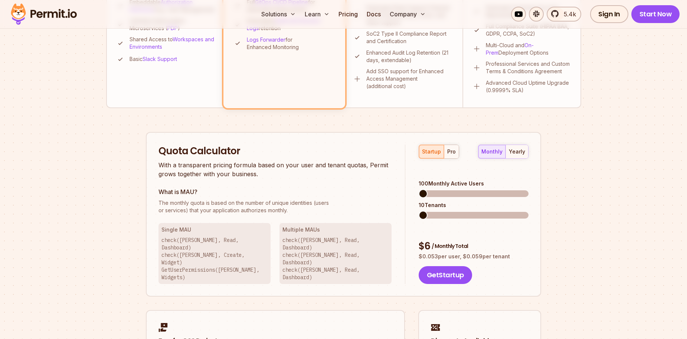 Image resolution: width=687 pixels, height=339 pixels. I want to click on p: for Enhanced Monitoring, so click(291, 43).